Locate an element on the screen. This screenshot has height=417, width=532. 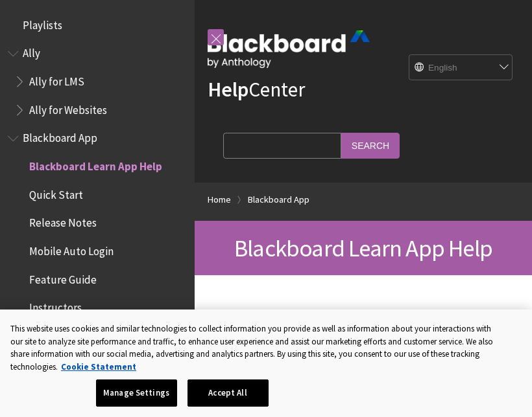
button: Accept All is located at coordinates (228, 393).